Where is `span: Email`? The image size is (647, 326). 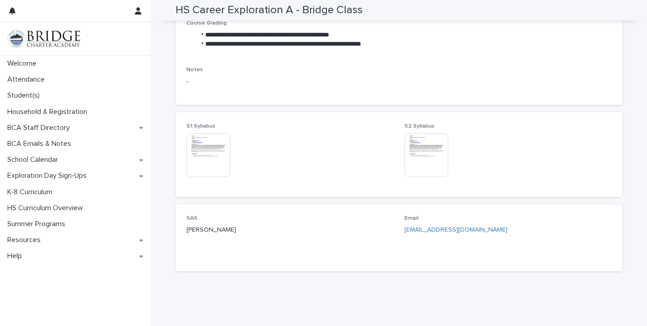 span: Email is located at coordinates (411, 218).